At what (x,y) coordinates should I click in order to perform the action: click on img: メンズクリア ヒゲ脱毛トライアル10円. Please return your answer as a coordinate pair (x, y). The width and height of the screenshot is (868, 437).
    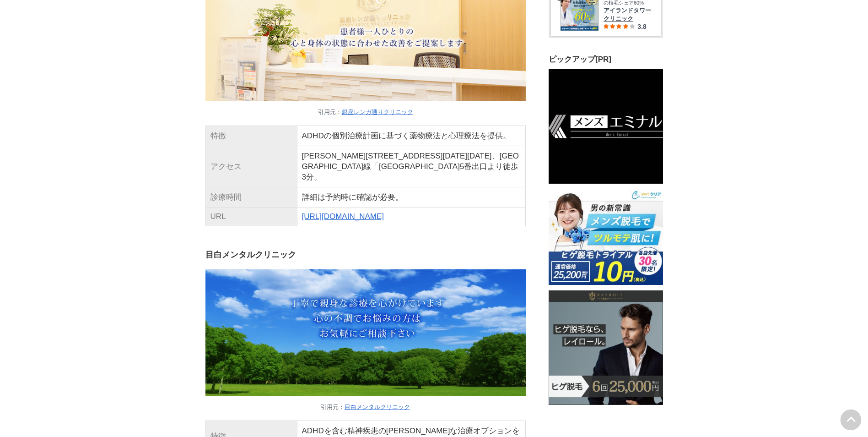
    Looking at the image, I should click on (606, 237).